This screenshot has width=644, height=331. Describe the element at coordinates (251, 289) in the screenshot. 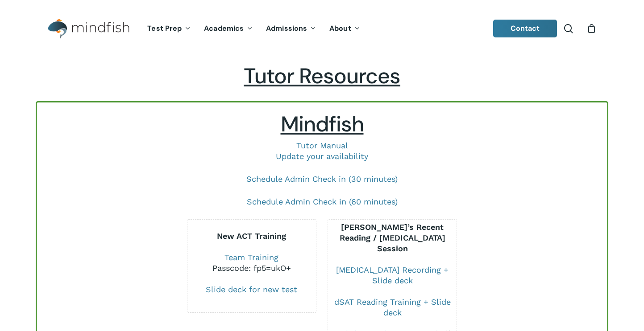

I see `a: Slide deck for new test` at that location.